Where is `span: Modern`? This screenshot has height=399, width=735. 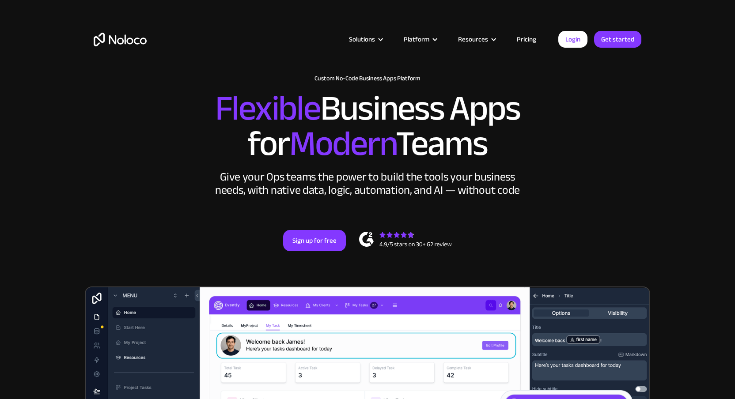 span: Modern is located at coordinates (342, 144).